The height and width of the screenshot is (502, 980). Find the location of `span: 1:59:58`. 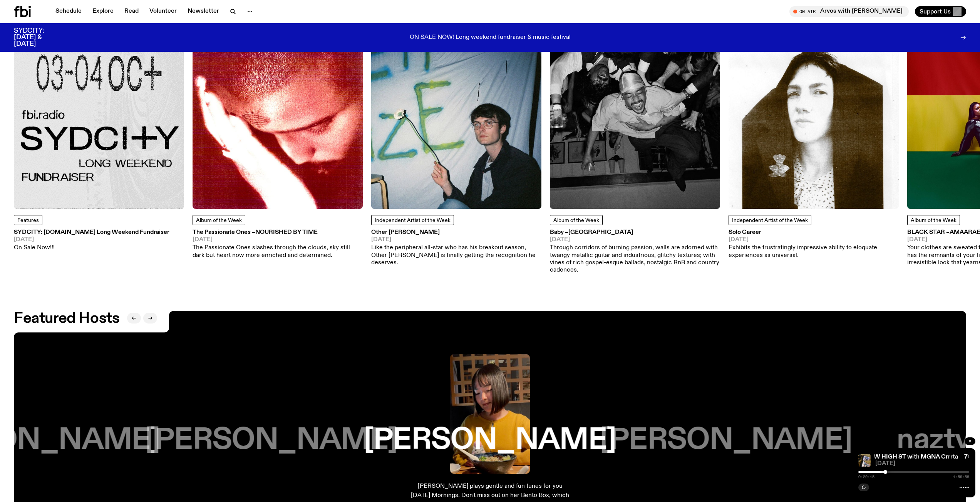

span: 1:59:58 is located at coordinates (961, 477).